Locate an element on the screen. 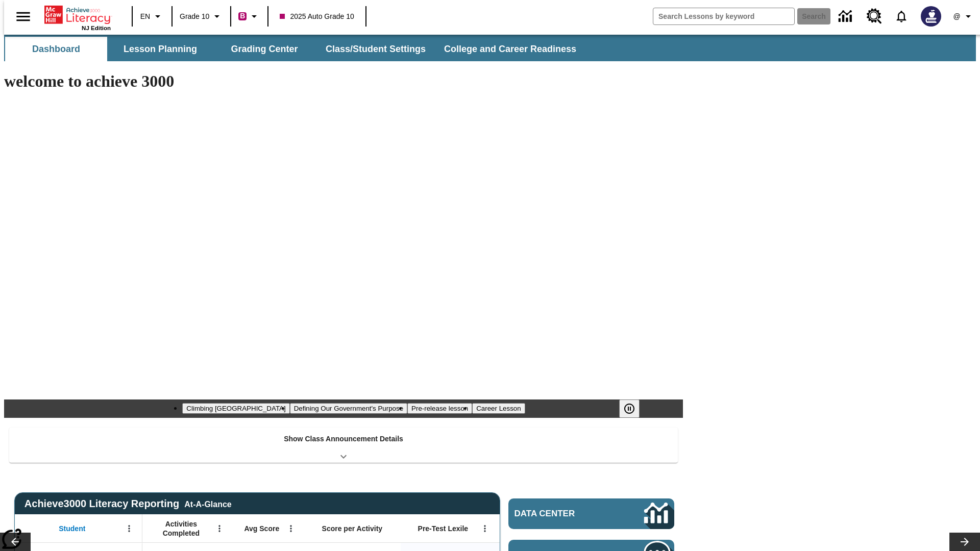 The height and width of the screenshot is (551, 980). h1: welcome to achieve 3000 is located at coordinates (344, 81).